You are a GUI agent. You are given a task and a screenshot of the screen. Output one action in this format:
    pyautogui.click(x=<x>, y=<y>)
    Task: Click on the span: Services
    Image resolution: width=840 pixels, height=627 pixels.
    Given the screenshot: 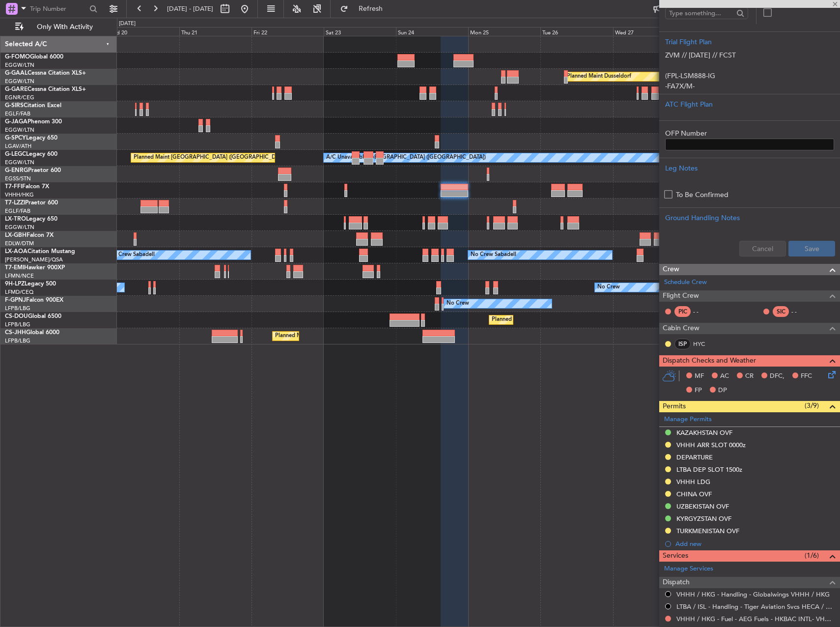 What is the action you would take?
    pyautogui.click(x=676, y=556)
    